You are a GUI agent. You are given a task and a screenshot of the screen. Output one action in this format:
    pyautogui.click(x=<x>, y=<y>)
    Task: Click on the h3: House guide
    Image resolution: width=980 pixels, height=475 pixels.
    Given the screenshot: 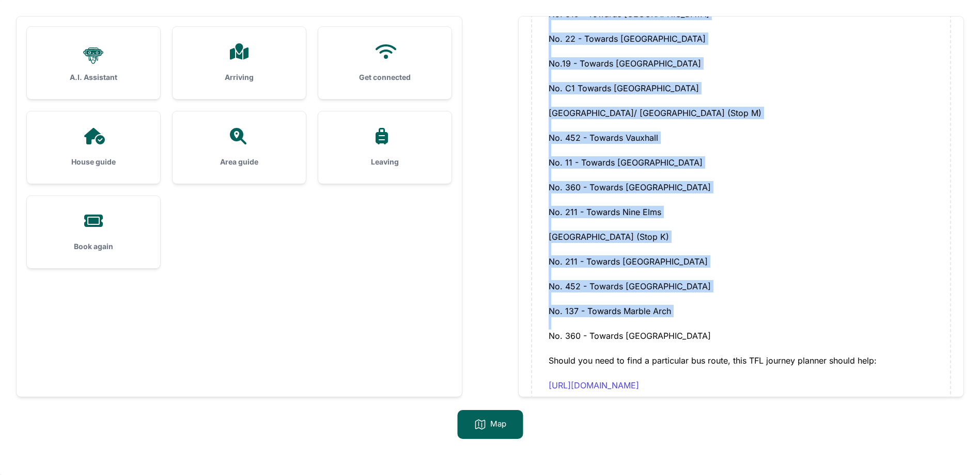 What is the action you would take?
    pyautogui.click(x=94, y=162)
    